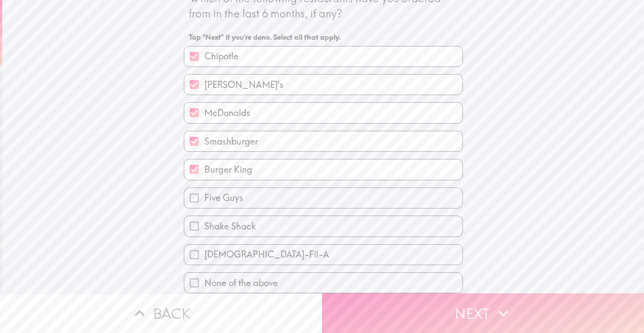  What do you see at coordinates (230, 226) in the screenshot?
I see `span: Shake Shack` at bounding box center [230, 226].